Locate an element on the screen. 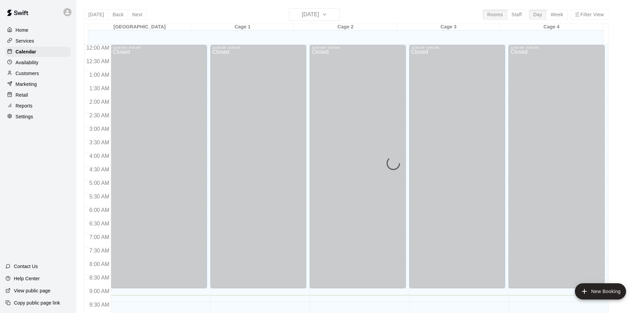 This screenshot has width=644, height=313. div: Customers is located at coordinates (38, 74).